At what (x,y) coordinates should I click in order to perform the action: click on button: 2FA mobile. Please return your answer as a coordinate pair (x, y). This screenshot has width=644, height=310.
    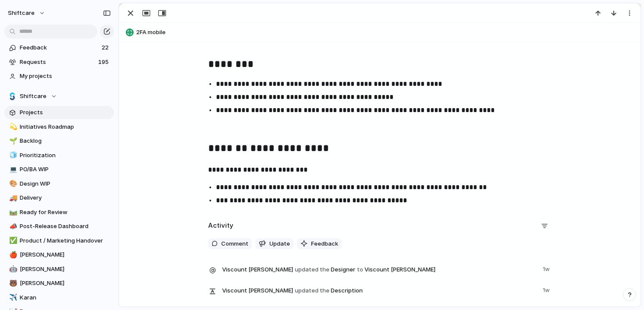
    Looking at the image, I should click on (380, 32).